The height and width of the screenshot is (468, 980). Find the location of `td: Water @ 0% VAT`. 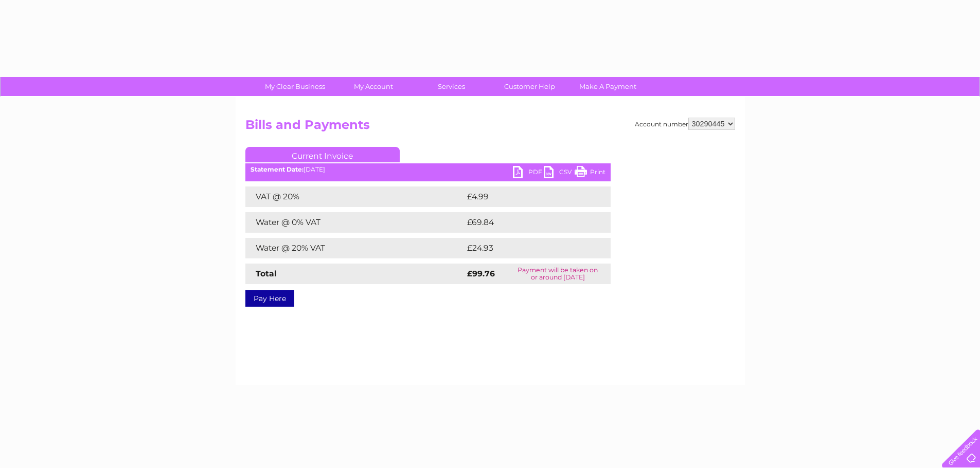

td: Water @ 0% VAT is located at coordinates (355, 223).